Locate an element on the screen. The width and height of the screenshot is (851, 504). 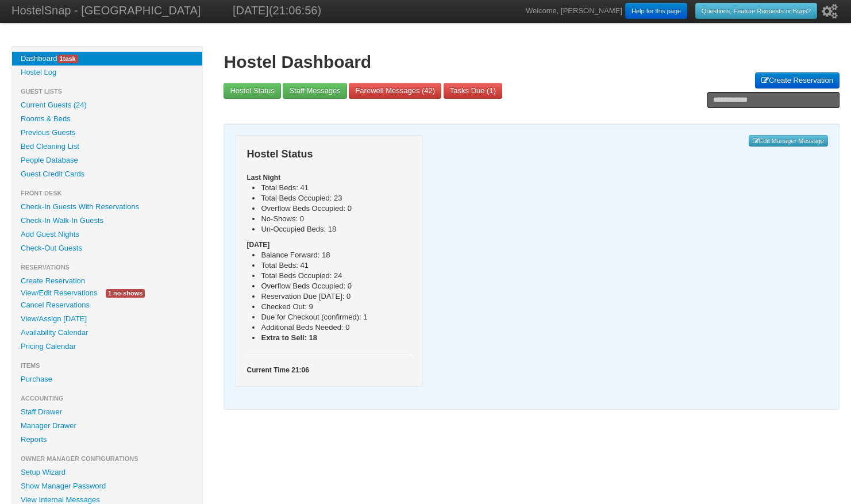
li: Front Desk is located at coordinates (107, 193).